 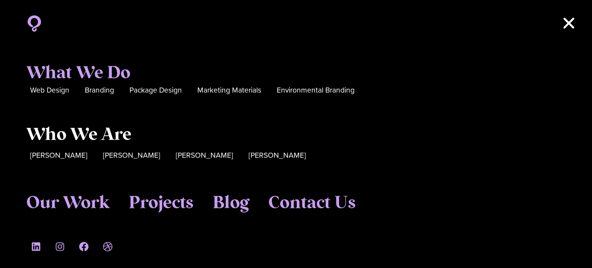 I want to click on a: Web Design, so click(x=50, y=90).